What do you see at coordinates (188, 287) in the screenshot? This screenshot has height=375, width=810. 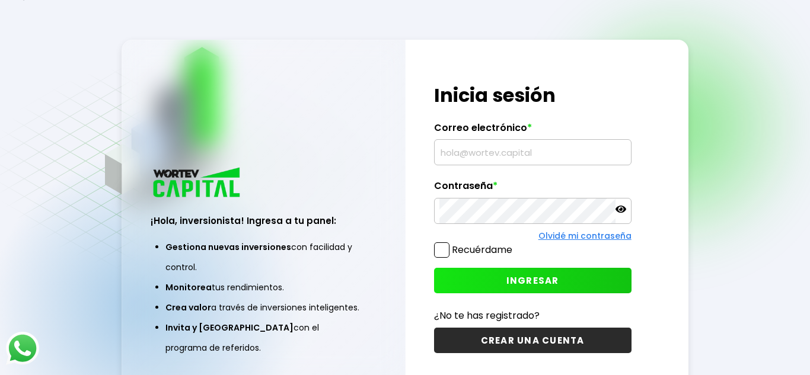 I see `span: Monitorea` at bounding box center [188, 287].